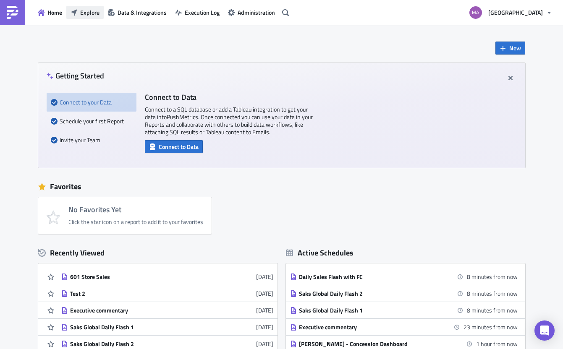  What do you see at coordinates (510, 48) in the screenshot?
I see `button: New` at bounding box center [510, 48].